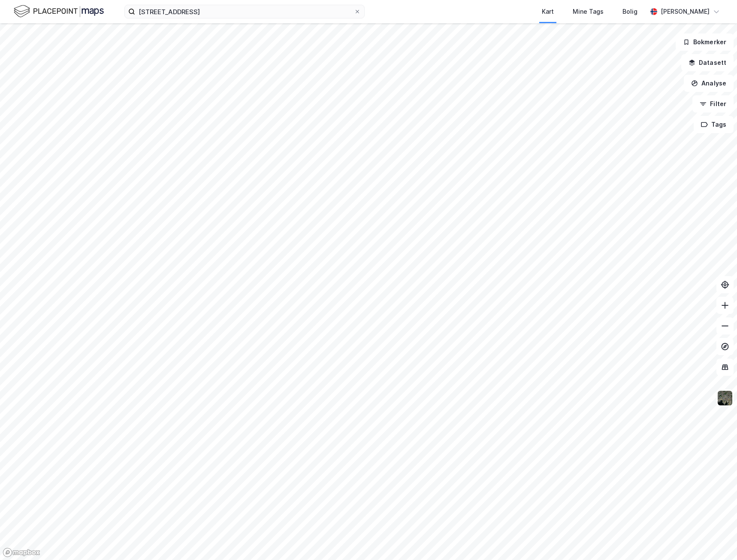  Describe the element at coordinates (716, 539) in the screenshot. I see `div: Chat Widget` at that location.